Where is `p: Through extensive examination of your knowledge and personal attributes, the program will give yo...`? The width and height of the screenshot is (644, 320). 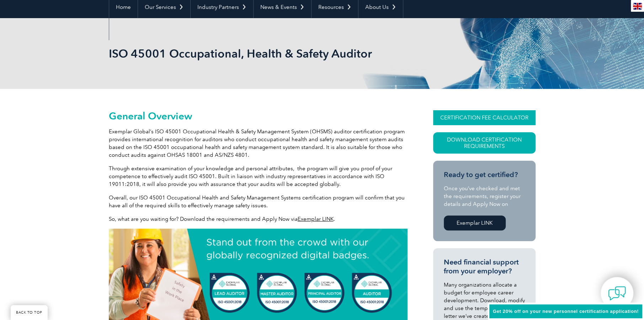
p: Through extensive examination of your knowledge and personal attributes, the program will give yo... is located at coordinates (258, 176).